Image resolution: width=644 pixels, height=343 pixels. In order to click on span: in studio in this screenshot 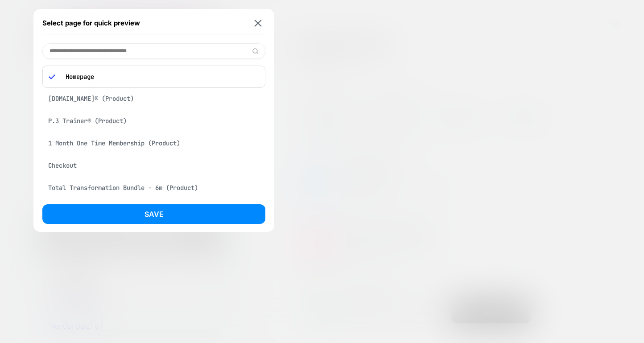, I will do `click(35, 260)`.